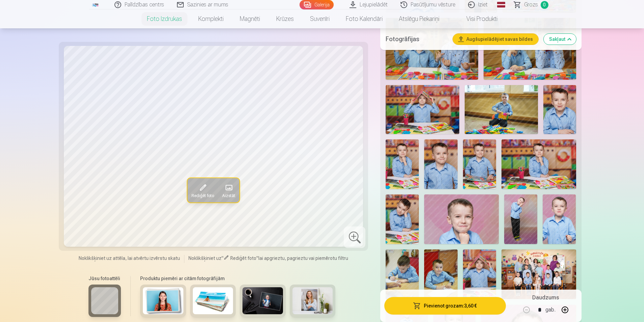 This screenshot has height=322, width=644. Describe the element at coordinates (303, 258) in the screenshot. I see `span: lai apgrieztu, pagrieztu vai piemērotu filtru` at that location.